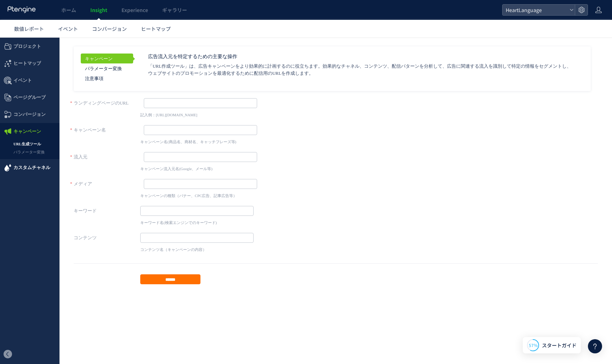  I want to click on span: キャンペーン, so click(27, 94).